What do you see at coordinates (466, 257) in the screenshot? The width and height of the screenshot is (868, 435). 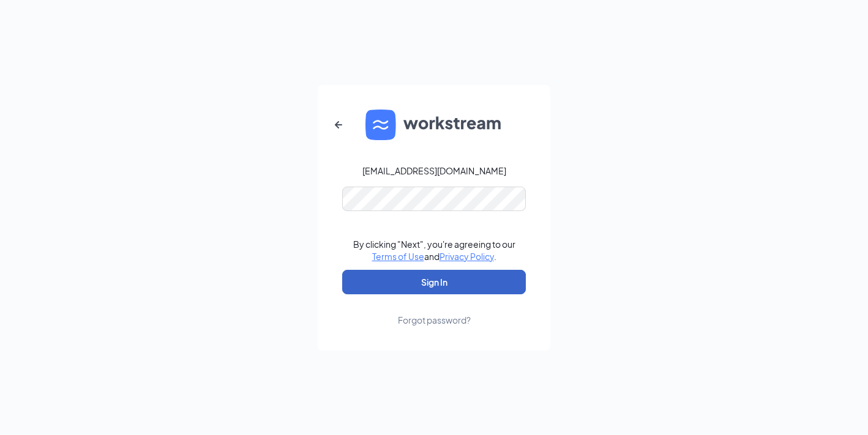 I see `a: Privacy Policy` at bounding box center [466, 257].